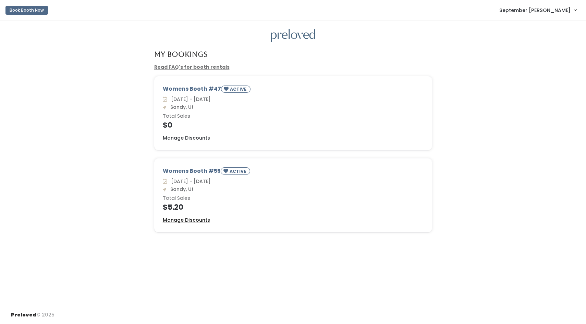  I want to click on div: Womens Booth #47, so click(293, 90).